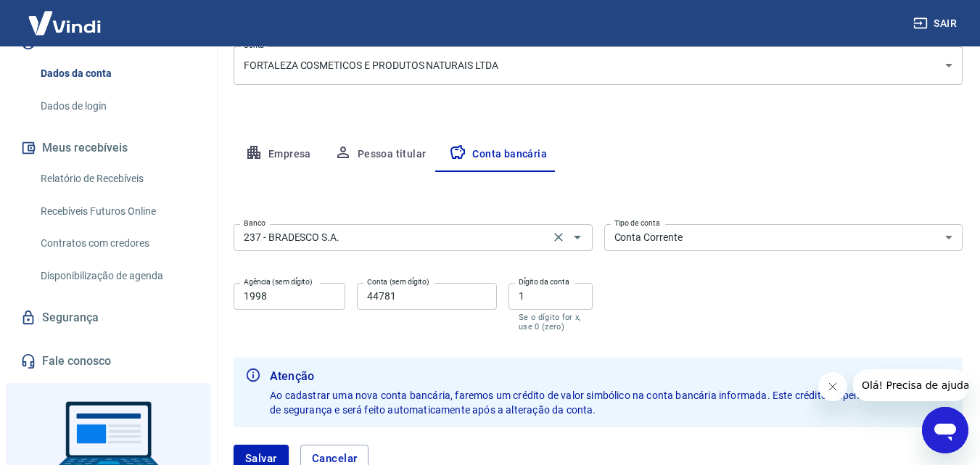  Describe the element at coordinates (65, 16) in the screenshot. I see `span: Olá! Precisa de ajuda?` at that location.